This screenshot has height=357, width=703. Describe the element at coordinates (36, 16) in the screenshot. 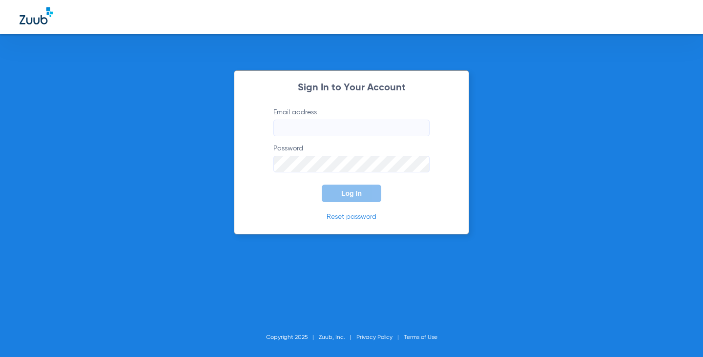

I see `img: Zuub Logo` at that location.